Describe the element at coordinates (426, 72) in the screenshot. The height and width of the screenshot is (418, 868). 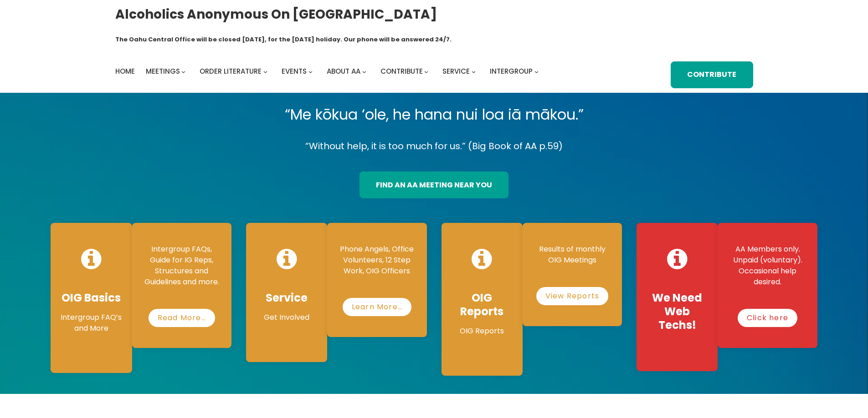
I see `button: Contribute submenu` at that location.